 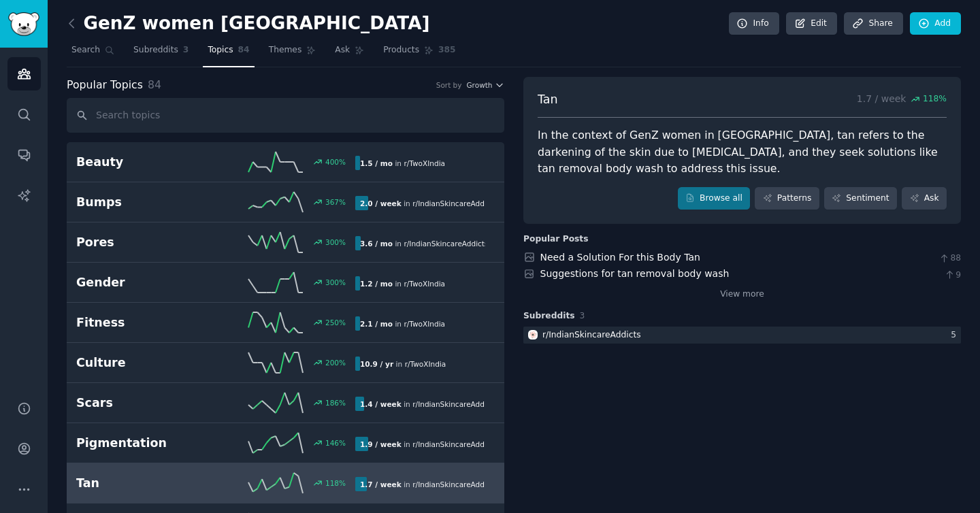 What do you see at coordinates (533, 335) in the screenshot?
I see `img: IndianSkincareAddicts` at bounding box center [533, 335].